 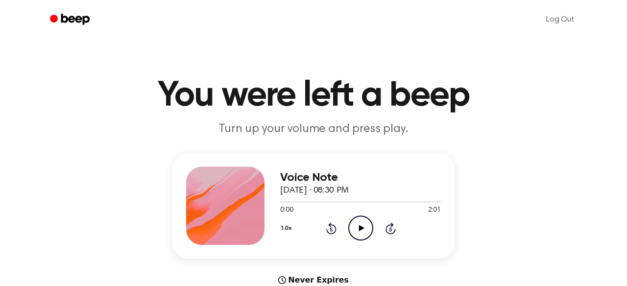 What do you see at coordinates (313, 96) in the screenshot?
I see `h1: You were left a beep` at bounding box center [313, 96].